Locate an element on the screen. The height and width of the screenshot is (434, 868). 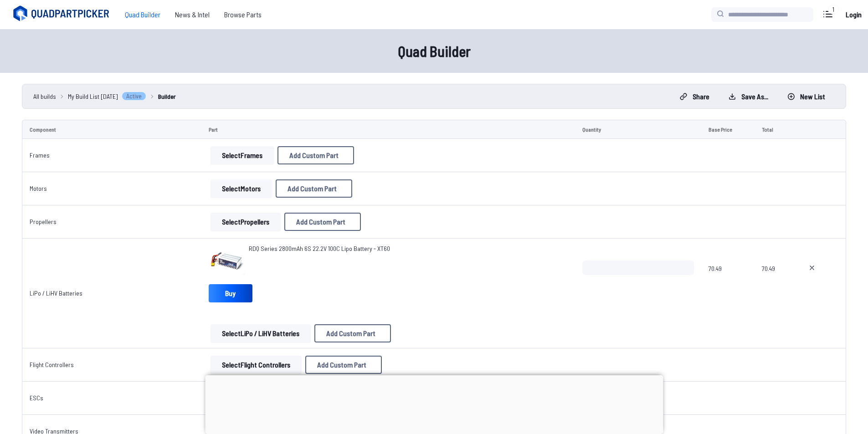
a: SelectMotors is located at coordinates (241, 188).